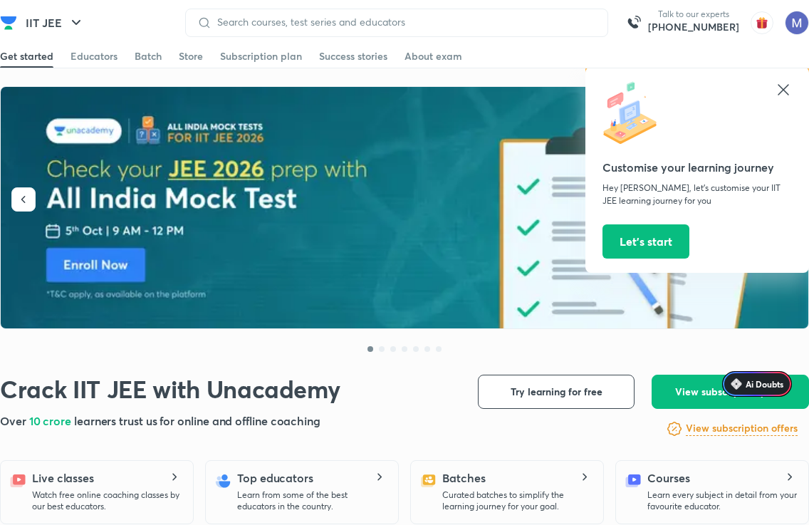  Describe the element at coordinates (694, 14) in the screenshot. I see `p: Talk to our experts` at that location.